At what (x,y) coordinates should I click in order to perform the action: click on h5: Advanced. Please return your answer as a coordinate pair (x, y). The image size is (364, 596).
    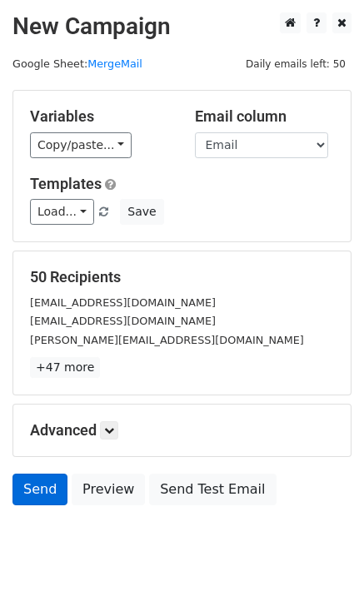
    Looking at the image, I should click on (181, 430).